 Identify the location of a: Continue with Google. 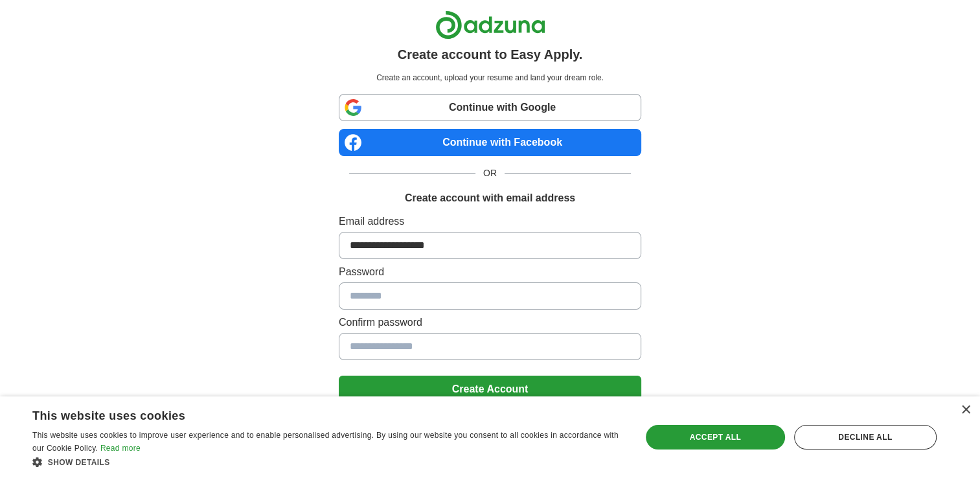
(490, 107).